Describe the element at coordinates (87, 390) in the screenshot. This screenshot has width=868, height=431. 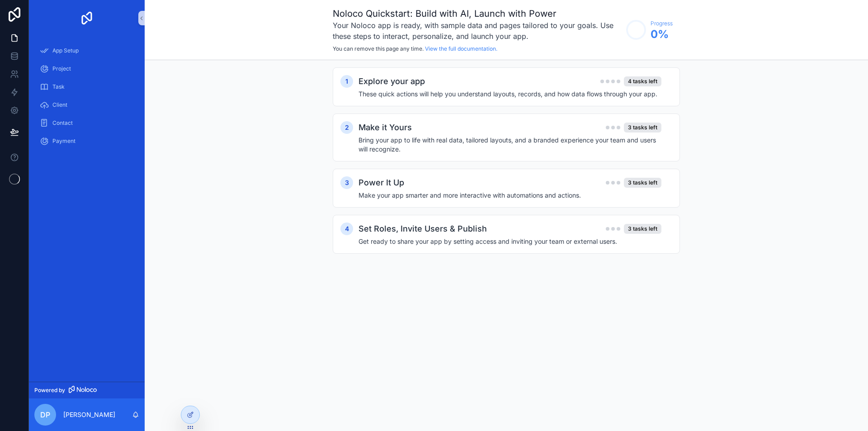
I see `a: Powered by` at that location.